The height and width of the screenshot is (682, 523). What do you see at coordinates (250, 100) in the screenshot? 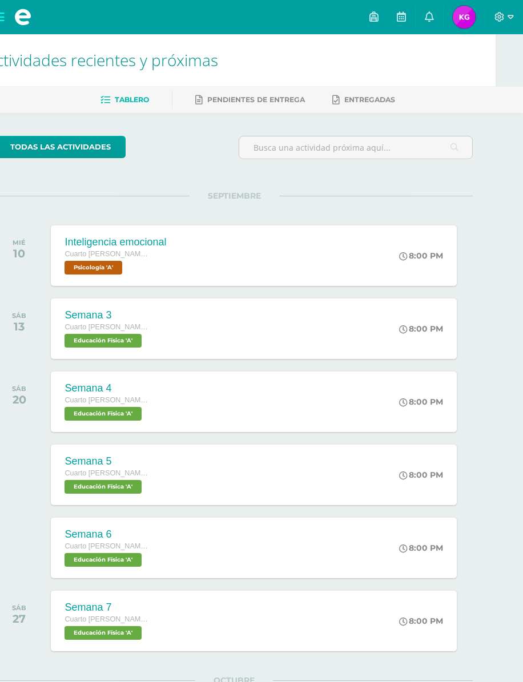
I see `a: Pendientes de entrega` at bounding box center [250, 100].